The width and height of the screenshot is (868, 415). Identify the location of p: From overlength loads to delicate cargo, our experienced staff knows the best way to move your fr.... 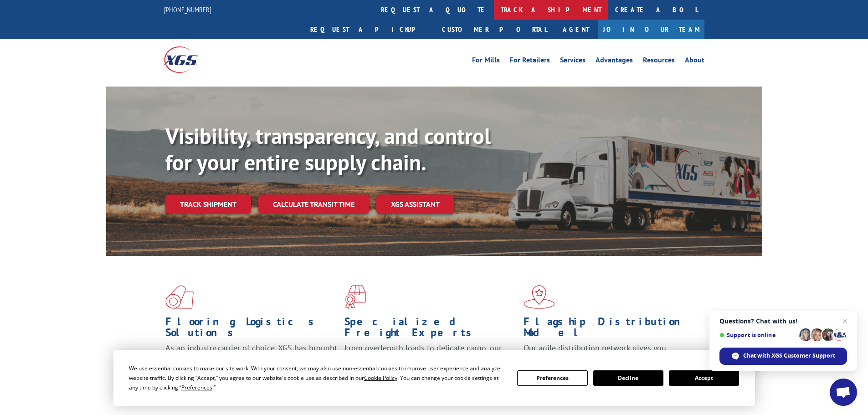
(430, 363).